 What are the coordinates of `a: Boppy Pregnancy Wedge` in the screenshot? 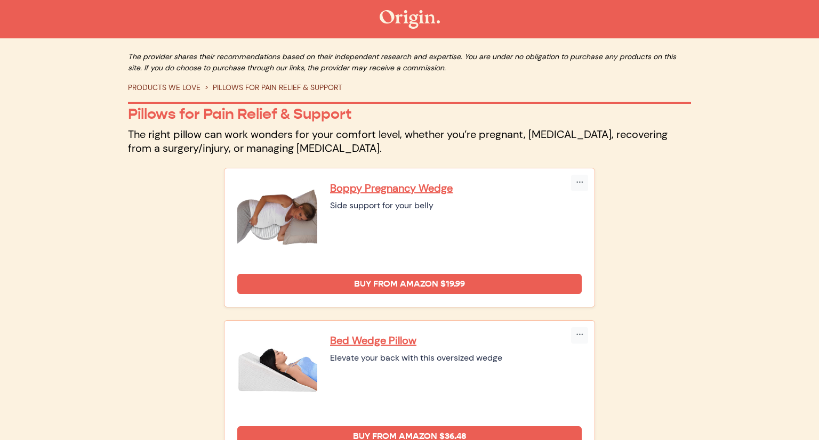 It's located at (456, 188).